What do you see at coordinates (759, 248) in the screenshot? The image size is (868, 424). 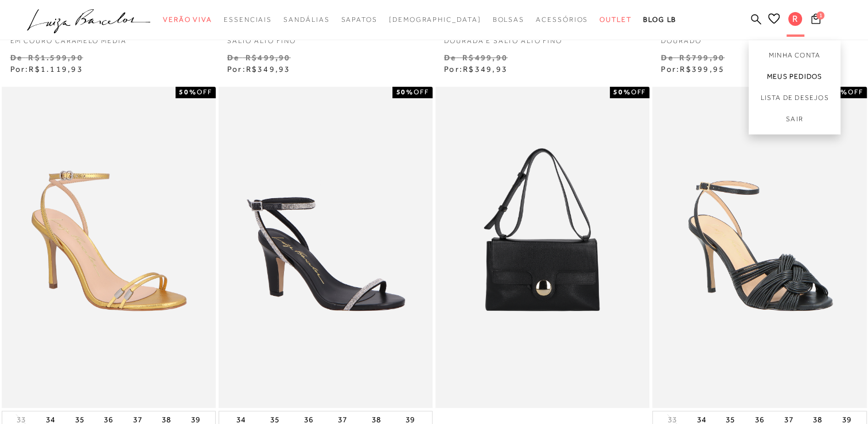 I see `img: SANDÁLIA SALTO ALTO MULTITIRAS ROLOTÊ PRETO` at bounding box center [759, 248].